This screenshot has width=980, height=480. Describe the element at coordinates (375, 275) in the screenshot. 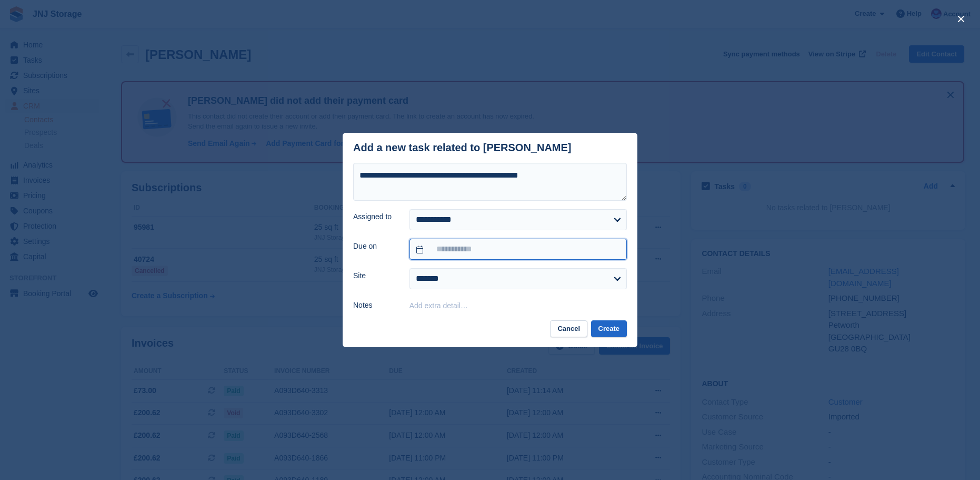

I see `label: Site` at that location.